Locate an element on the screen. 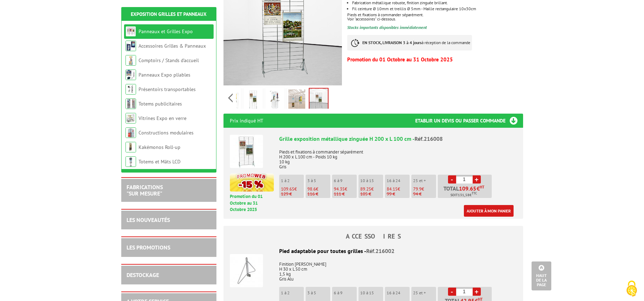 The width and height of the screenshot is (644, 301). img: Constructions modulaires is located at coordinates (131, 133).